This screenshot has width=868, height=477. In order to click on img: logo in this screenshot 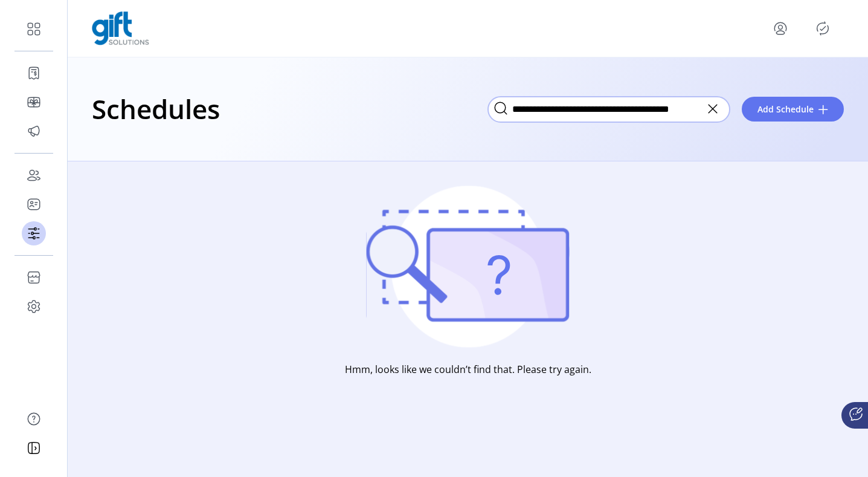, I will do `click(120, 29)`.